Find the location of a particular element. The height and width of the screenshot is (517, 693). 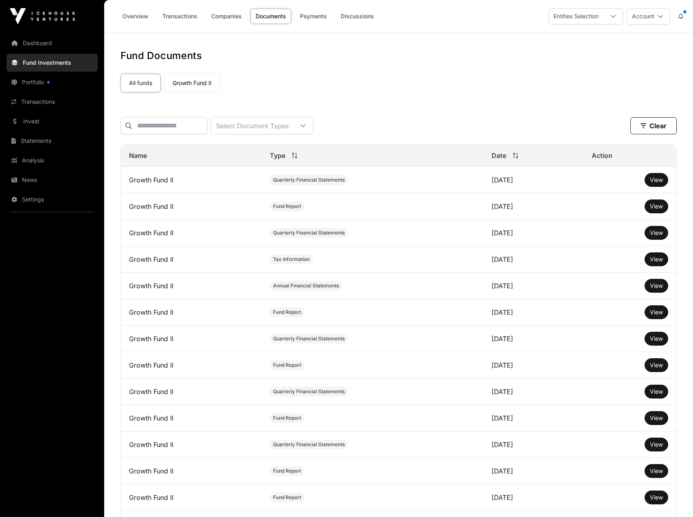

a: Overview is located at coordinates (136, 16).